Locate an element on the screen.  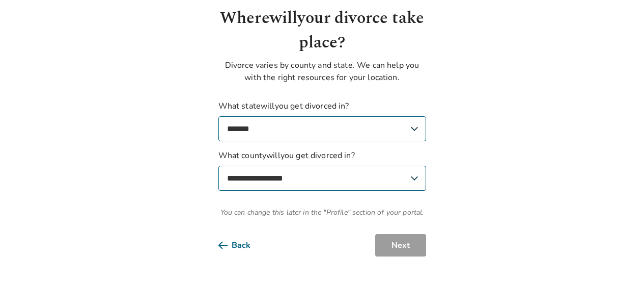
label: What state will you get divorced in? is located at coordinates (322, 120).